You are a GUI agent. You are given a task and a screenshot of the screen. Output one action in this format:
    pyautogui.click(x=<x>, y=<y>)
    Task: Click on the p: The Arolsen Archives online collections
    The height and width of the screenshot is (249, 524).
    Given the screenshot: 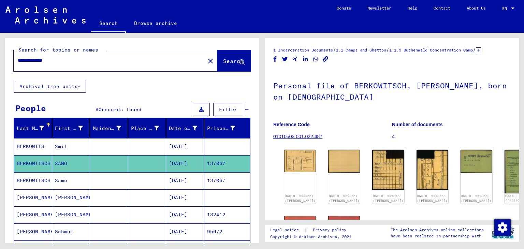 What is the action you would take?
    pyautogui.click(x=437, y=230)
    